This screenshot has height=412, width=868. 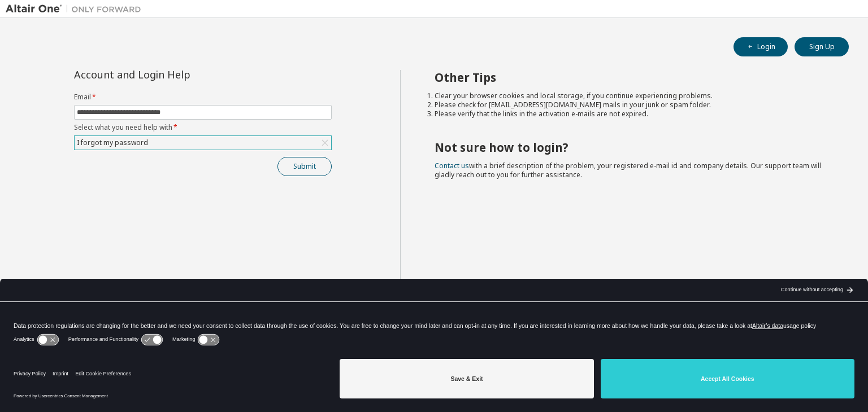 What do you see at coordinates (631, 96) in the screenshot?
I see `li: Clear your browser cookies and local storage, if you continue experiencing problems.` at bounding box center [631, 96].